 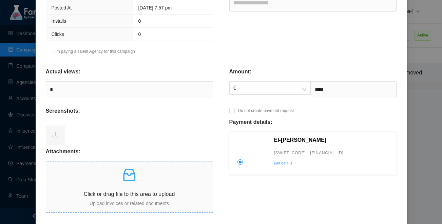 I want to click on p: Actual views:, so click(x=63, y=72).